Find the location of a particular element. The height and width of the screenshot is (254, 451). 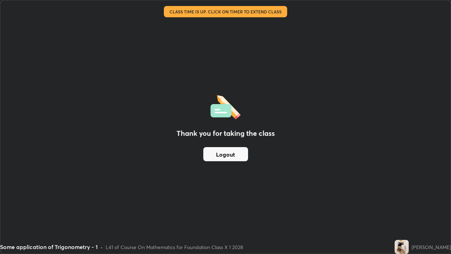

h2: Thank you for taking the class is located at coordinates (226, 133).